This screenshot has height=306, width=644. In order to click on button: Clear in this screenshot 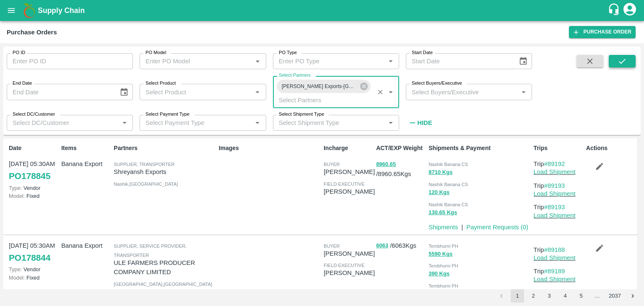, I will do `click(381, 92)`.